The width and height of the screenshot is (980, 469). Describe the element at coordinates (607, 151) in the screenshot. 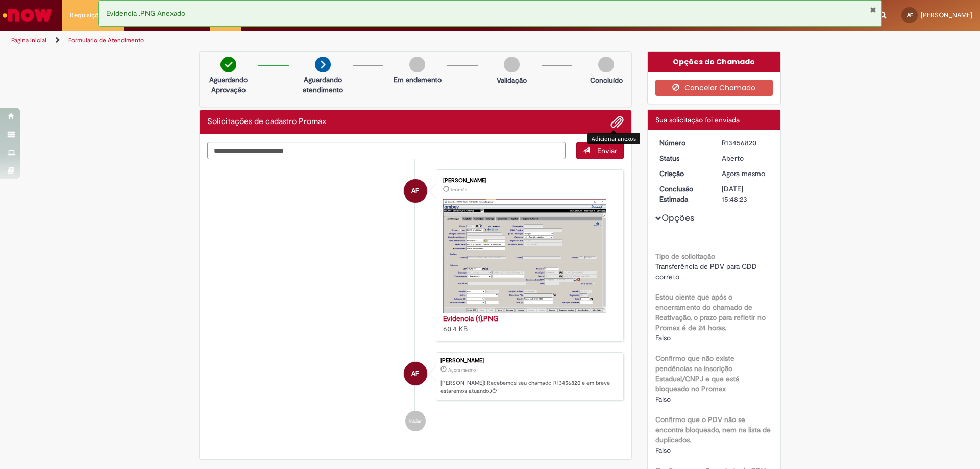

I see `span: Enviar` at that location.